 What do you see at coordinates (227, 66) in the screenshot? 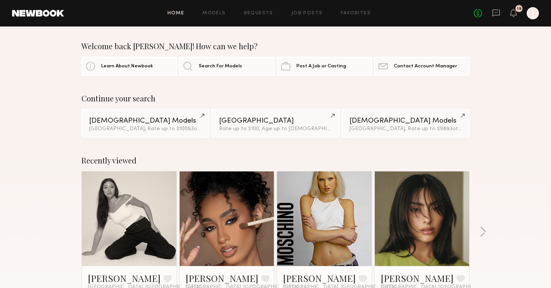
I see `a: Search For Models` at bounding box center [227, 66].